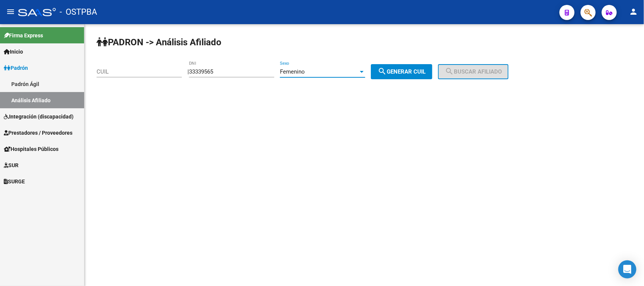  I want to click on span: SUR, so click(11, 165).